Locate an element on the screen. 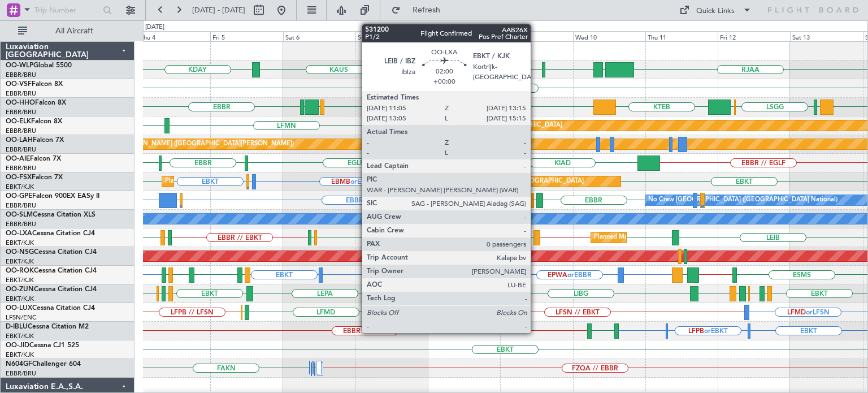 The image size is (868, 393). span: OO-ELK is located at coordinates (18, 122).